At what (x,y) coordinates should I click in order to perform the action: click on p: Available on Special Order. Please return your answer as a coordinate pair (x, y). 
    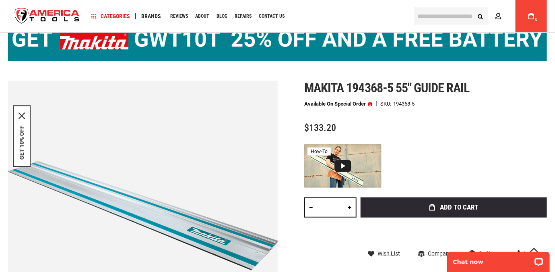
    Looking at the image, I should click on (338, 104).